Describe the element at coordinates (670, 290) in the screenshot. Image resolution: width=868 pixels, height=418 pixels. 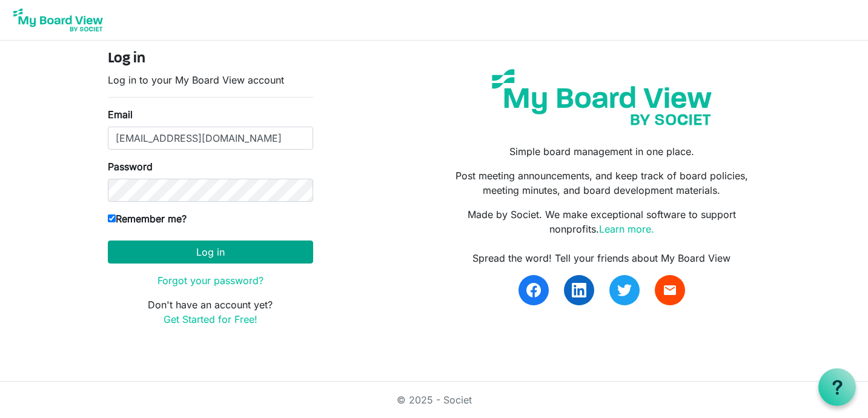
I see `a: email` at that location.